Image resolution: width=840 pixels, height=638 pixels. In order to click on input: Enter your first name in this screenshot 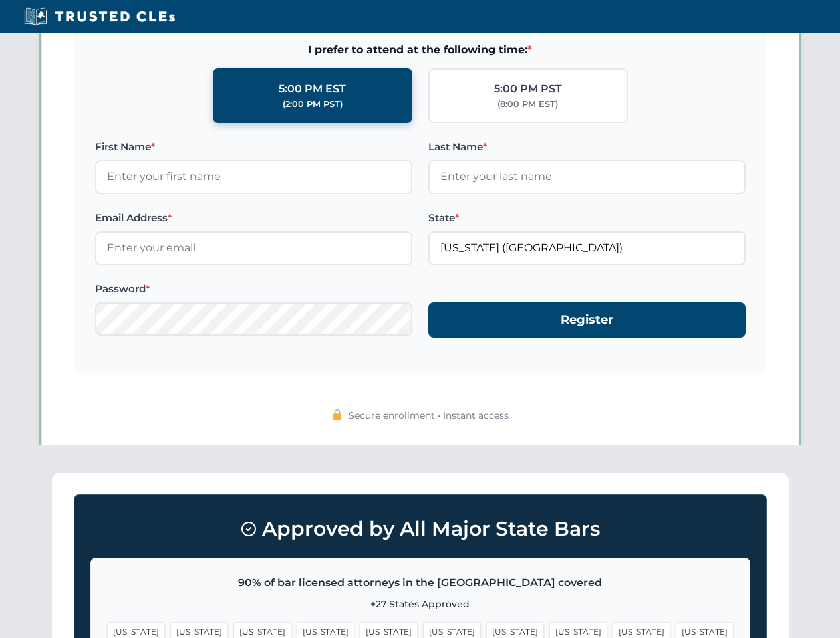, I will do `click(254, 177)`.